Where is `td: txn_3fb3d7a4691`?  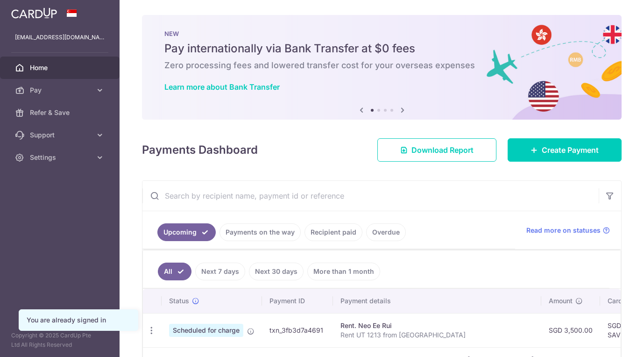
td: txn_3fb3d7a4691 is located at coordinates (298, 330).